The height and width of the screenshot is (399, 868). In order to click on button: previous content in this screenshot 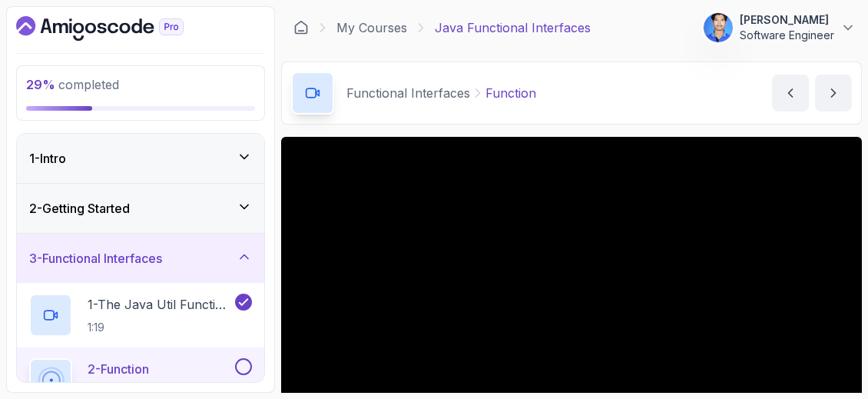, I will do `click(790, 93)`.